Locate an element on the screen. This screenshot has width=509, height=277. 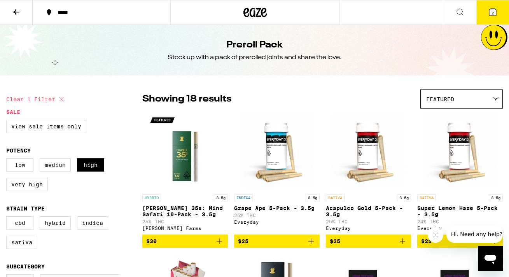
legend: Sale is located at coordinates (13, 112).